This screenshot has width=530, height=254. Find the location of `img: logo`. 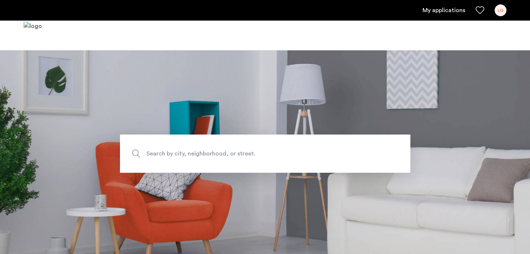

img: logo is located at coordinates (33, 35).